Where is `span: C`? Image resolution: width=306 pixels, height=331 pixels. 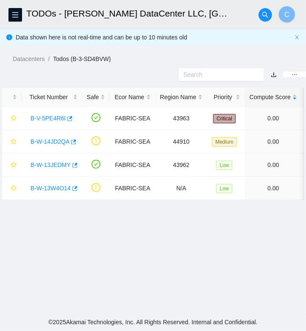 span: C is located at coordinates (287, 14).